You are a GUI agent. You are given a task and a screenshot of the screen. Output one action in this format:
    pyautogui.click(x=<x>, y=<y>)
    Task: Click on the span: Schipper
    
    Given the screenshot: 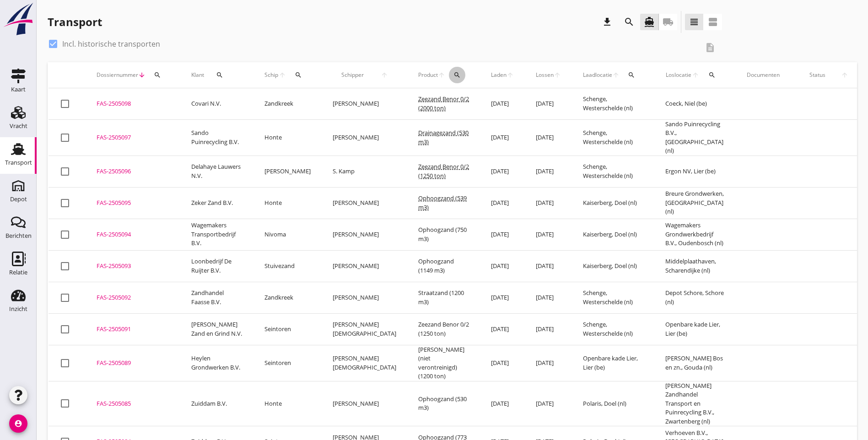 What is the action you would take?
    pyautogui.click(x=352, y=75)
    